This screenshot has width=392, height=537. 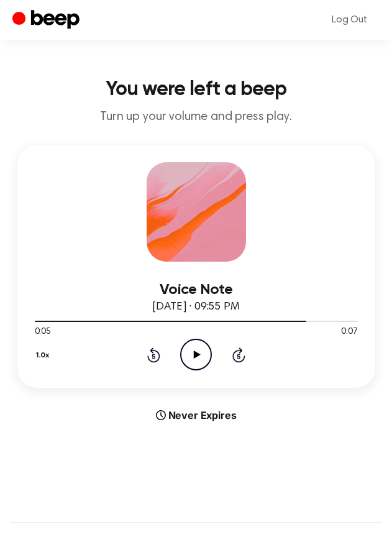 What do you see at coordinates (349, 333) in the screenshot?
I see `span: 0:07` at bounding box center [349, 333].